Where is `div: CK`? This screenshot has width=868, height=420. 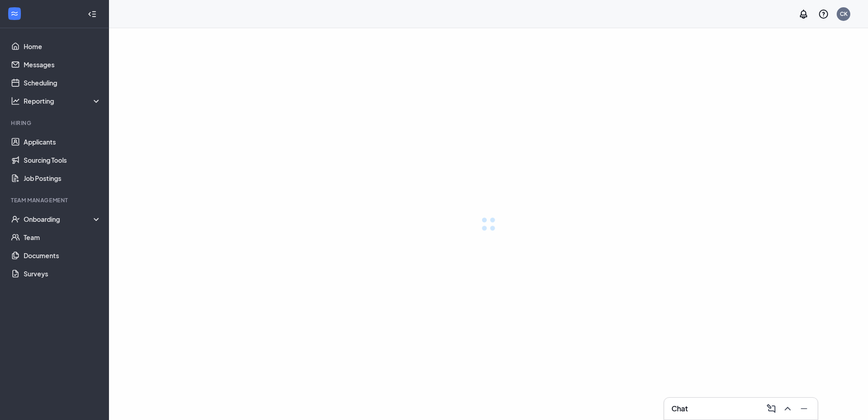
div: CK is located at coordinates (844, 14).